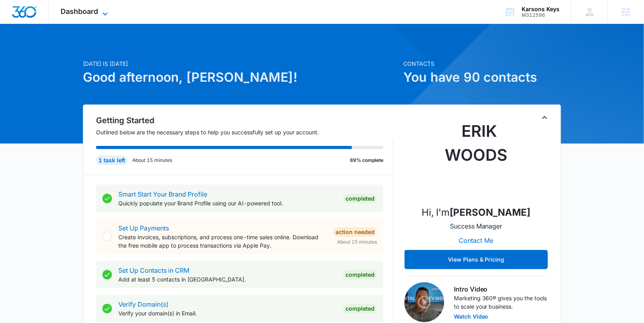  Describe the element at coordinates (476, 226) in the screenshot. I see `p: Success Manager` at that location.